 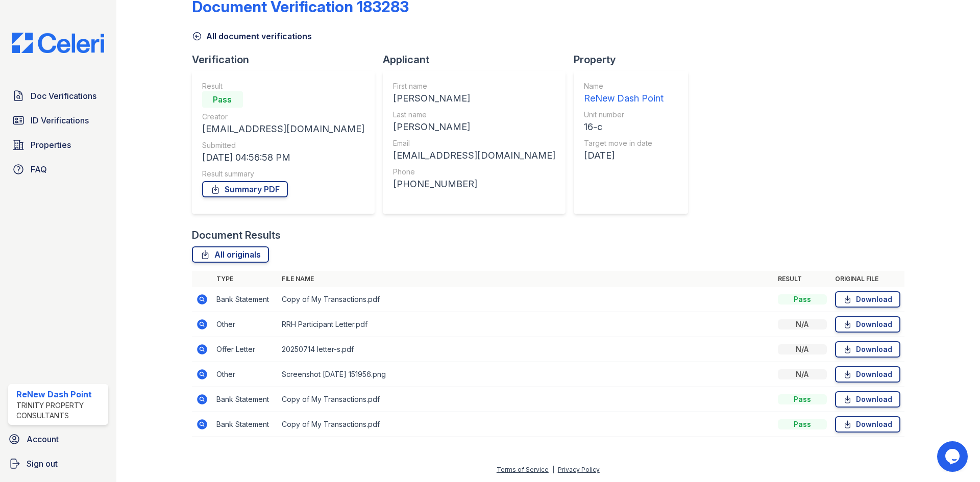 I want to click on div: Applicant, so click(x=478, y=60).